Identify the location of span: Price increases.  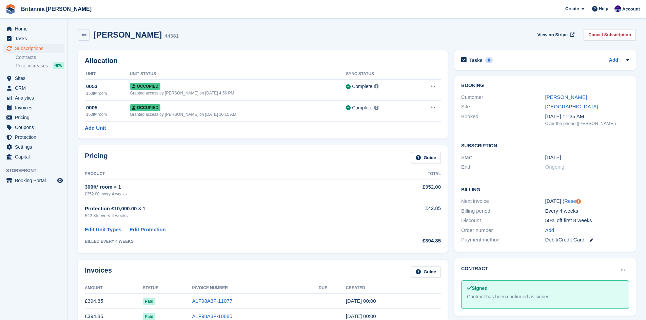
(32, 66).